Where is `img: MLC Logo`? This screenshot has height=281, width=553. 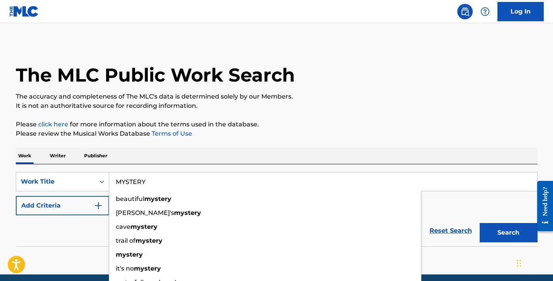 img: MLC Logo is located at coordinates (24, 11).